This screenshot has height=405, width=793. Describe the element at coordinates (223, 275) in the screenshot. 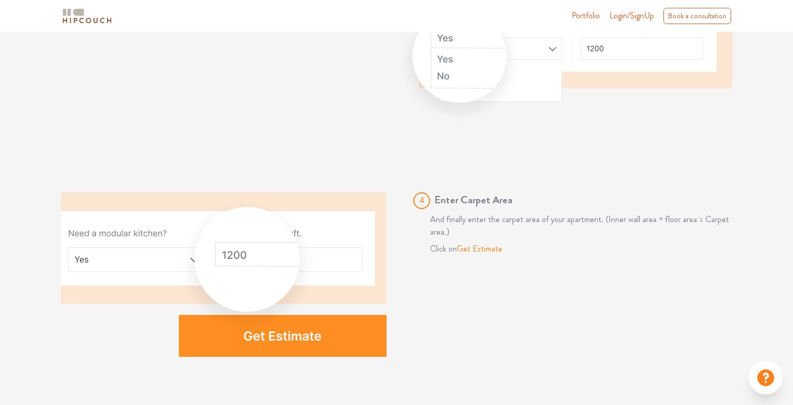

I see `img: Enter Carpet Area` at that location.